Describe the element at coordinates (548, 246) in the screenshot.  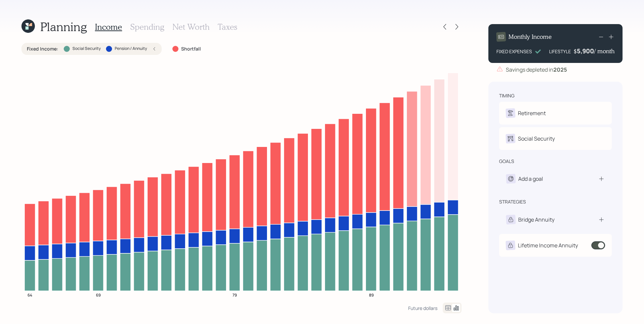
I see `div: Lifetime Income Annuity` at that location.